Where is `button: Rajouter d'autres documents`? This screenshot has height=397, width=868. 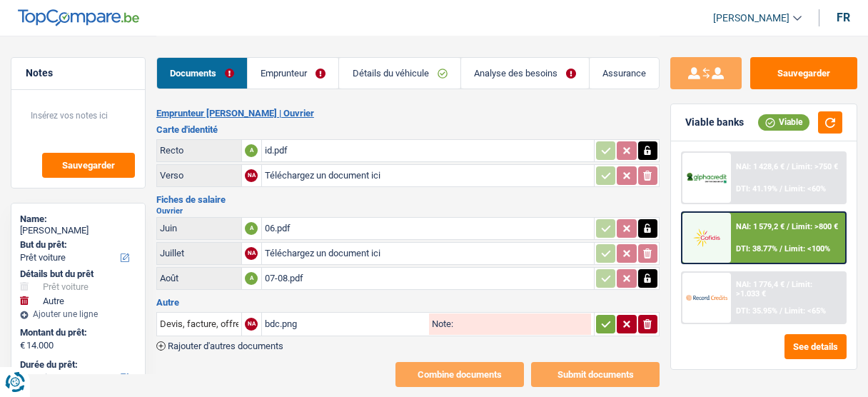
button: Rajouter d'autres documents is located at coordinates (220, 345).